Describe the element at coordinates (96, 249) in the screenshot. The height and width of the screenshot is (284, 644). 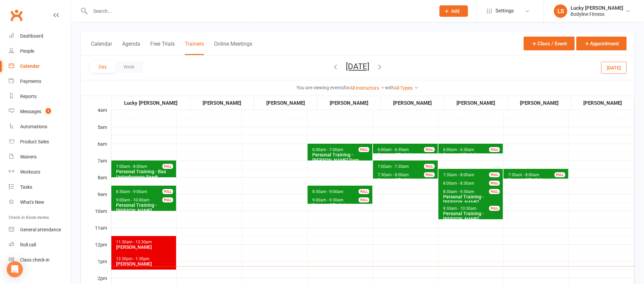
I see `div: 12pm` at that location.